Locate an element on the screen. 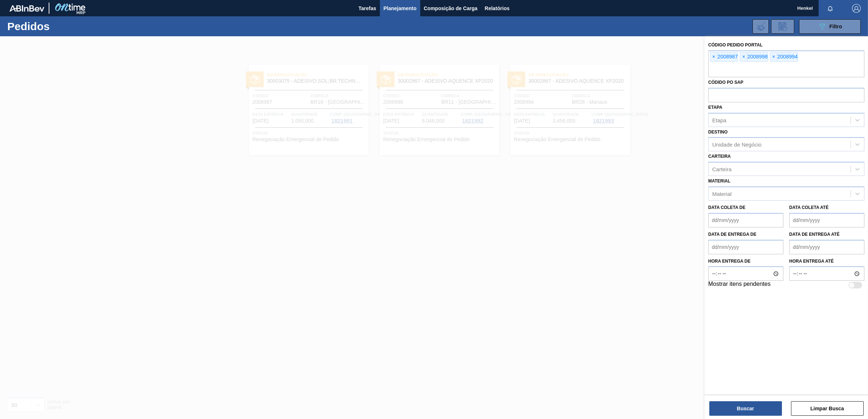  button: Notificações is located at coordinates (830, 8).